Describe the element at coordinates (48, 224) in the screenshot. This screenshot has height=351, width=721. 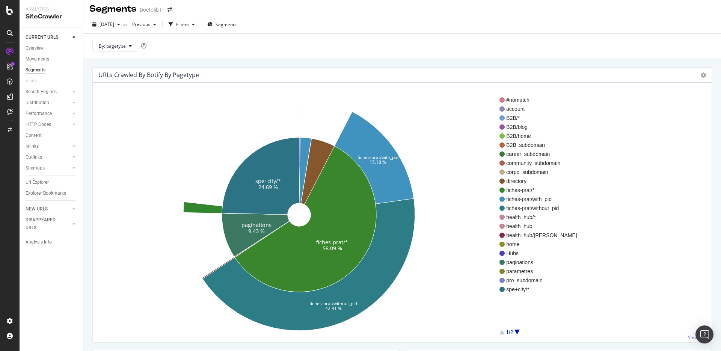
I see `a: DISAPPEARED URLS` at that location.